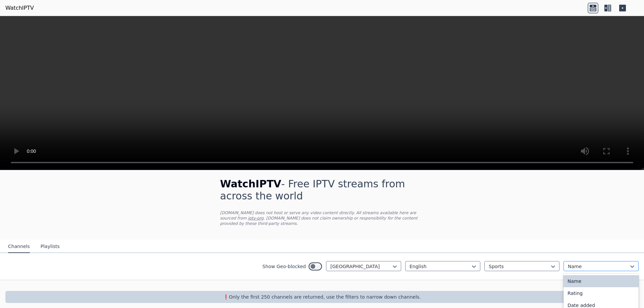 This screenshot has width=644, height=308. What do you see at coordinates (322, 297) in the screenshot?
I see `p: ❗️Only the first 250 channels are returned, use the filters to narrow down channels.` at bounding box center [322, 297].